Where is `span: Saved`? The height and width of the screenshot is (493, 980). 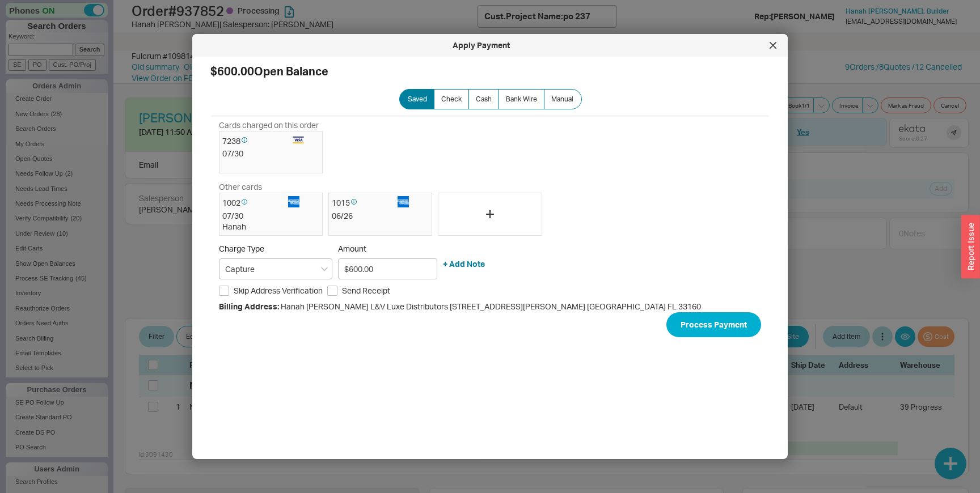
span: Saved is located at coordinates (417, 99).